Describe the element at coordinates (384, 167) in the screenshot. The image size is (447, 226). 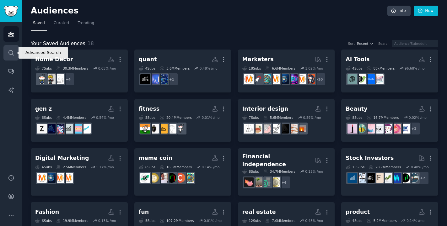
I see `div: 28.7M Members` at that location.